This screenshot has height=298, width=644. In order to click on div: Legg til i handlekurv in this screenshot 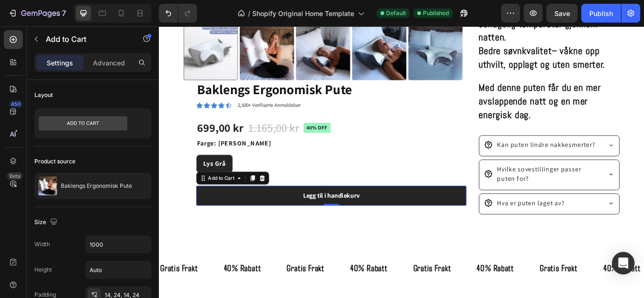, I will do `click(201, 197)`.